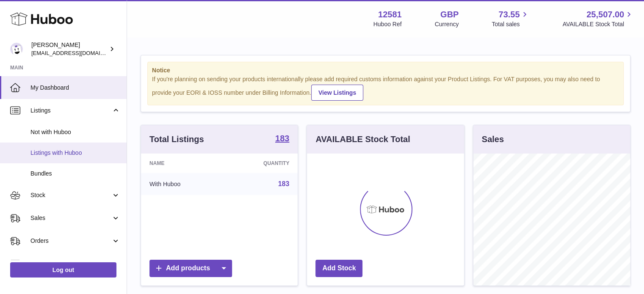 This screenshot has height=294, width=644. What do you see at coordinates (509, 15) in the screenshot?
I see `span: 73.55` at bounding box center [509, 15].